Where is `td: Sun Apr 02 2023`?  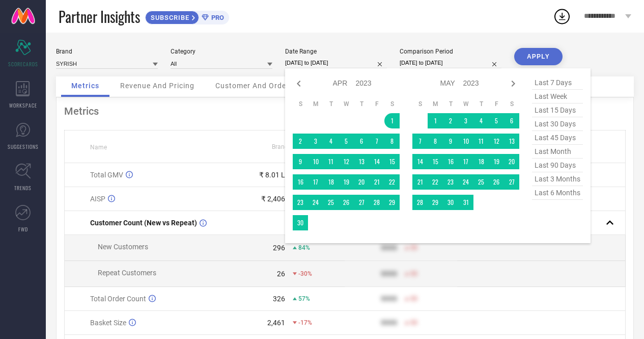
td: Sun Apr 02 2023 is located at coordinates (300, 142).